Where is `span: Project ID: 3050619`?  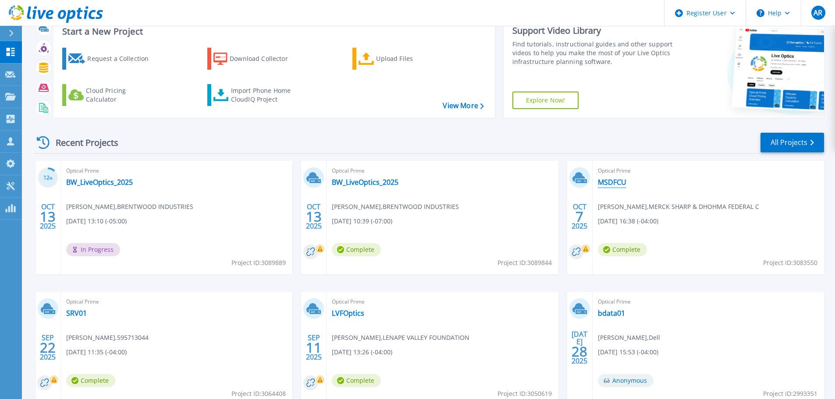
span: Project ID: 3050619 is located at coordinates (524, 394).